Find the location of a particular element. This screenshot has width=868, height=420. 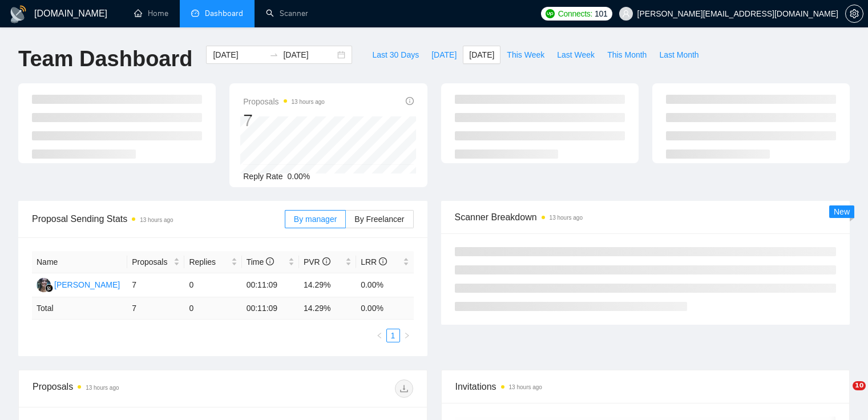

span: Last 30 Days is located at coordinates (396, 54).